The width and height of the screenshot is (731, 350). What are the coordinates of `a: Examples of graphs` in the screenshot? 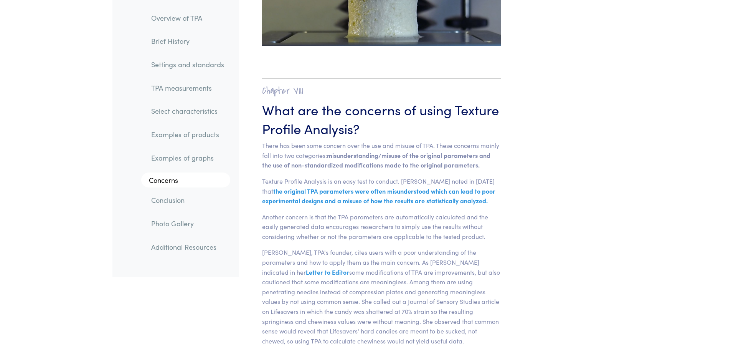 It's located at (188, 158).